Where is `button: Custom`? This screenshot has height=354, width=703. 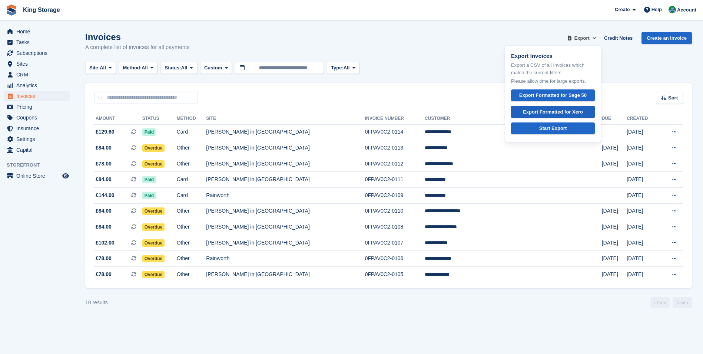
button: Custom is located at coordinates (216, 68).